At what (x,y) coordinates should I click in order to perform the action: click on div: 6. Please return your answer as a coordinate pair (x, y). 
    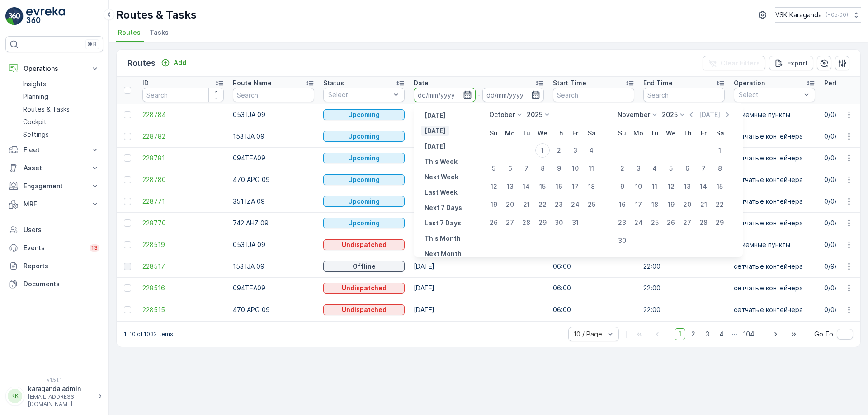
    Looking at the image, I should click on (510, 169).